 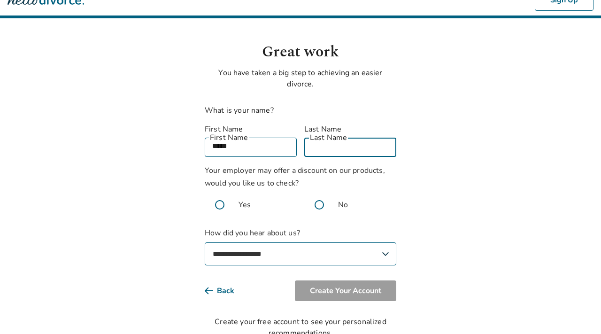 What do you see at coordinates (239, 110) in the screenshot?
I see `label: What is your name?` at bounding box center [239, 110].